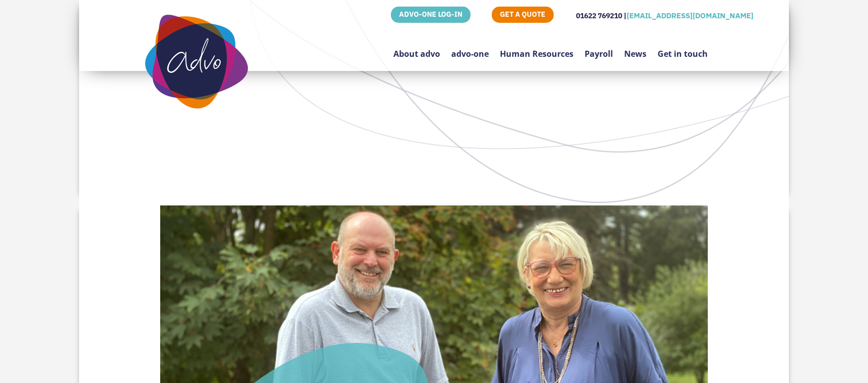  Describe the element at coordinates (599, 49) in the screenshot. I see `a: Payroll` at that location.